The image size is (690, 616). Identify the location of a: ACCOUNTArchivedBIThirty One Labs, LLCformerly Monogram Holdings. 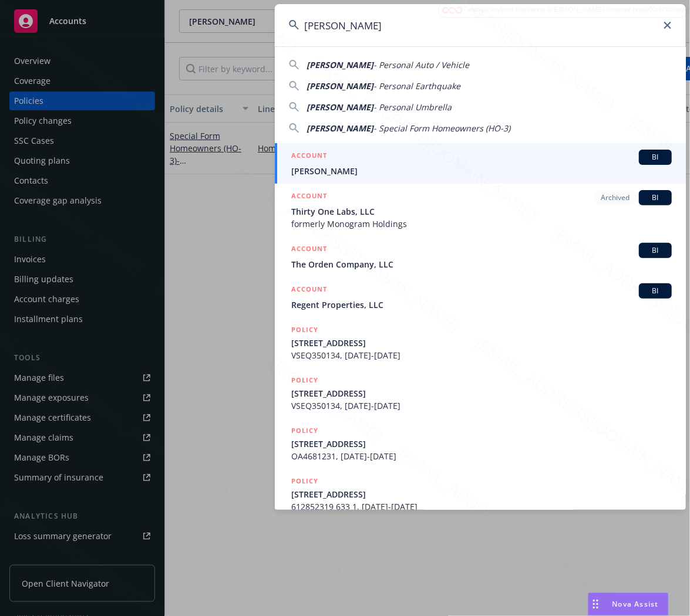
(480, 210).